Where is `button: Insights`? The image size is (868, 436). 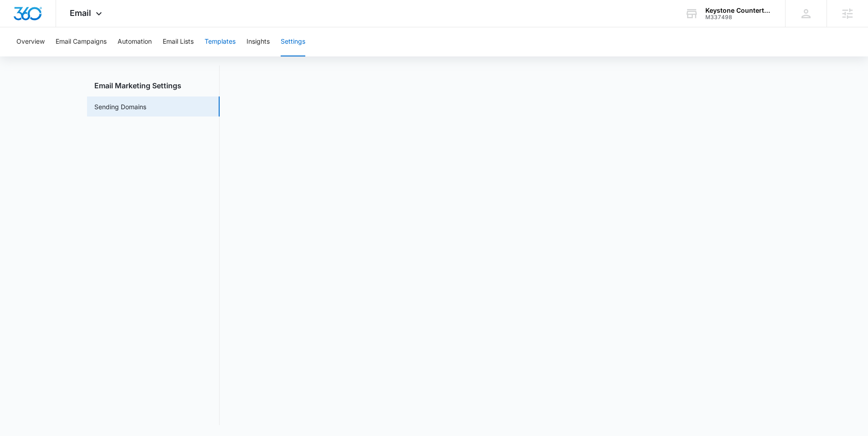
button: Insights is located at coordinates (257, 42).